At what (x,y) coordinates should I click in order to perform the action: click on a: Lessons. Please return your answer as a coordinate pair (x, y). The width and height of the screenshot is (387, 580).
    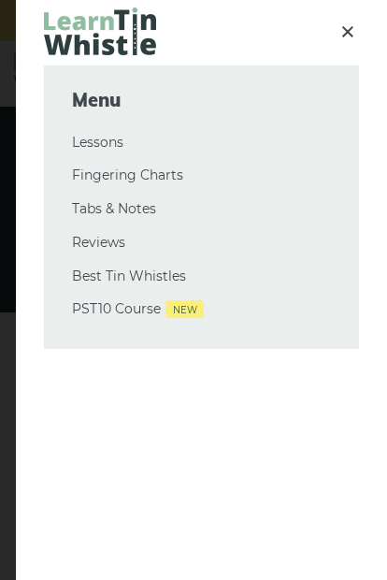
    Looking at the image, I should click on (201, 143).